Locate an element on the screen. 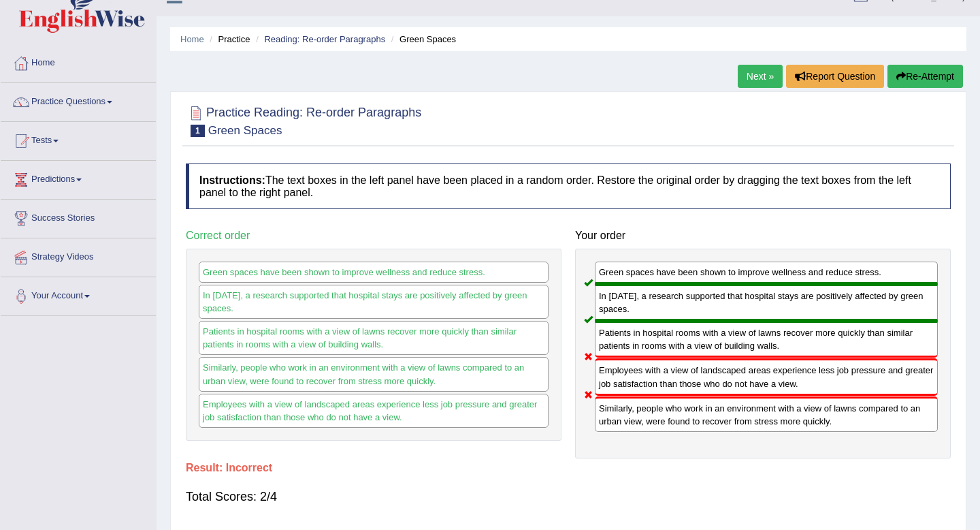 Image resolution: width=980 pixels, height=530 pixels. a: Strategy Videos is located at coordinates (78, 255).